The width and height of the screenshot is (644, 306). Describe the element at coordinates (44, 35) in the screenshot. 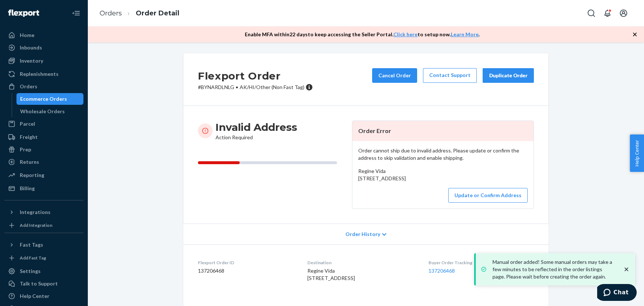

I see `a: Home` at that location.